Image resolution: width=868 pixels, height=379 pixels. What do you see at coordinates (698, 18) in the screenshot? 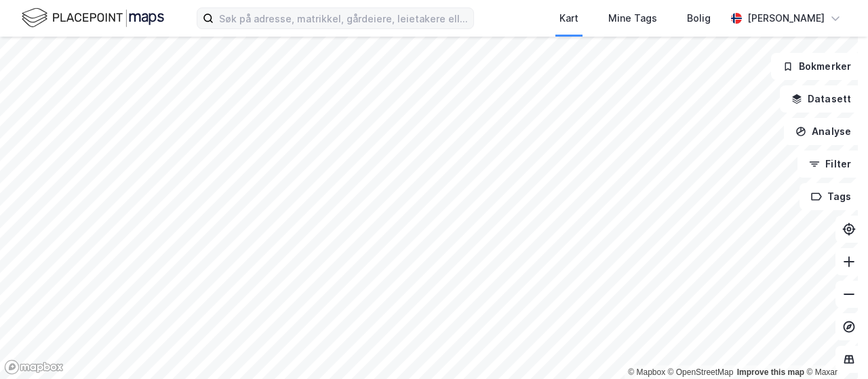
I see `div: Bolig` at bounding box center [698, 18].